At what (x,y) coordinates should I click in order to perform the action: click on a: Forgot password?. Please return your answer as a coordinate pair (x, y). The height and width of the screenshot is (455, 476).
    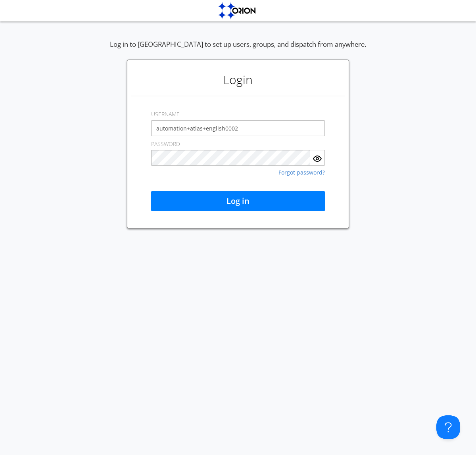
    Looking at the image, I should click on (301, 172).